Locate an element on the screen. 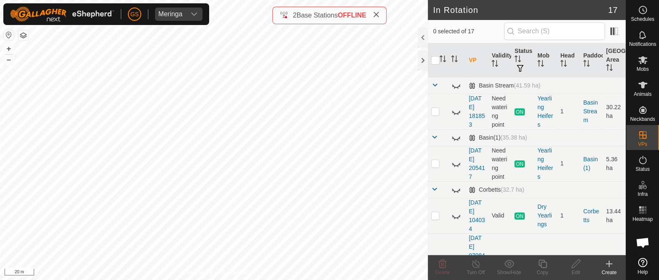 Image resolution: width=659 pixels, height=280 pixels. button: Map Layers is located at coordinates (23, 35).